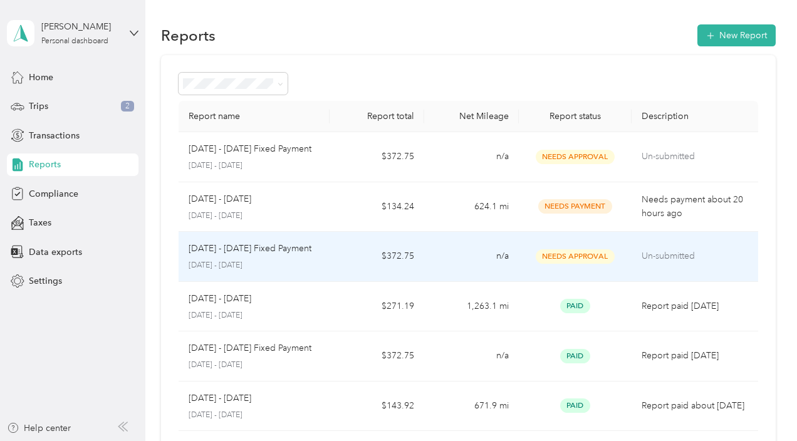 The width and height of the screenshot is (797, 441). What do you see at coordinates (45, 281) in the screenshot?
I see `span: Settings` at bounding box center [45, 281].